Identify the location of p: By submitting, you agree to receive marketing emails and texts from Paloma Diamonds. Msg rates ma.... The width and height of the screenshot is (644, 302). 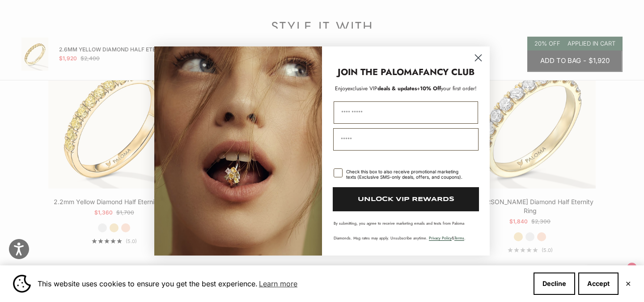
(406, 231).